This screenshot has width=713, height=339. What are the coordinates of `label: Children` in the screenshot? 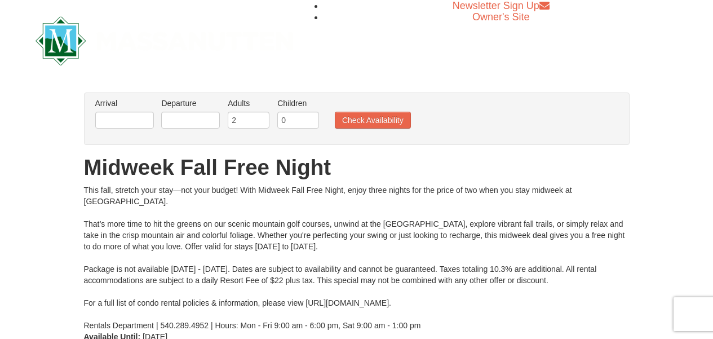 It's located at (298, 103).